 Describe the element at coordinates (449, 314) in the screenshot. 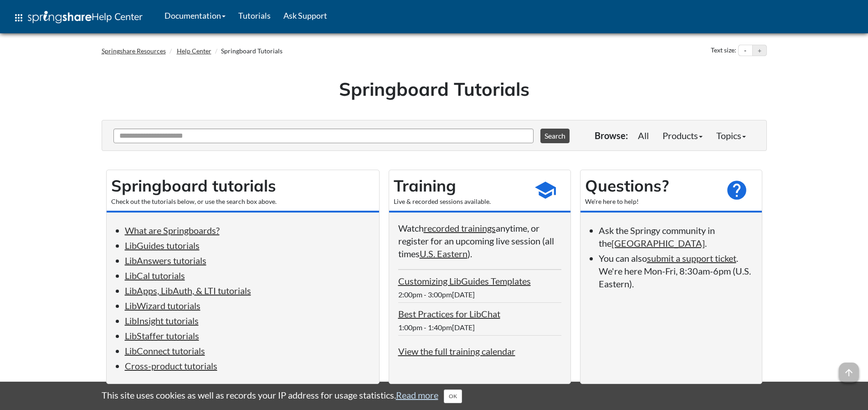

I see `a: Best Practices for LibChat` at that location.